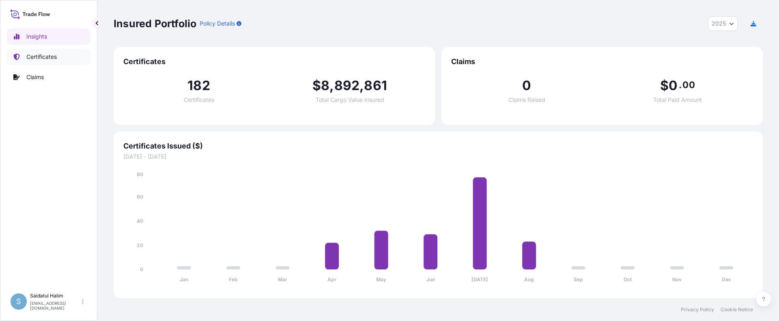  I want to click on span: Total Cargo Value Insured, so click(350, 100).